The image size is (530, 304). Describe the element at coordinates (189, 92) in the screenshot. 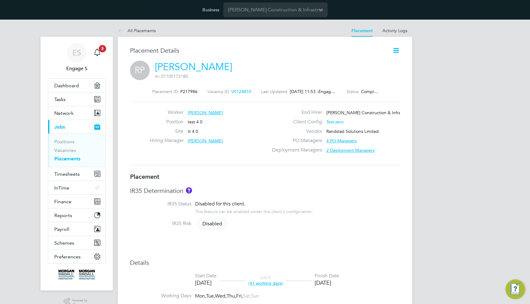

I see `span: P217986` at that location.